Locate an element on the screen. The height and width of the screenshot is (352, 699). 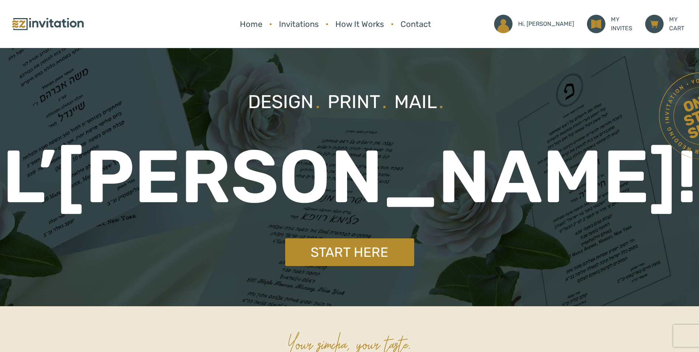
p: Design Print Mail is located at coordinates (349, 102).